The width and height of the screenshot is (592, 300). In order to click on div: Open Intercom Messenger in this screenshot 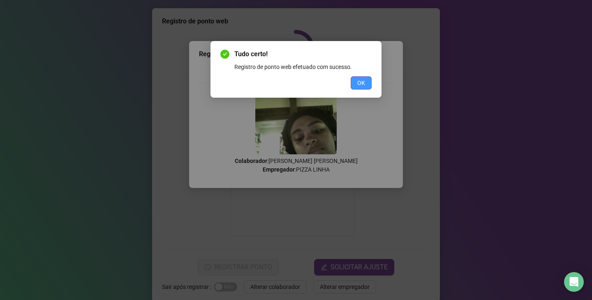, I will do `click(574, 282)`.